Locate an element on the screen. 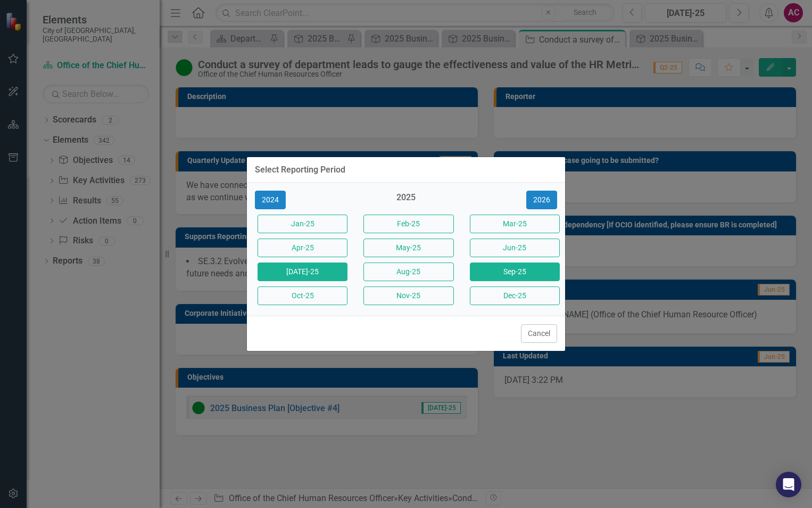 The image size is (812, 508). button: 2026 is located at coordinates (542, 199).